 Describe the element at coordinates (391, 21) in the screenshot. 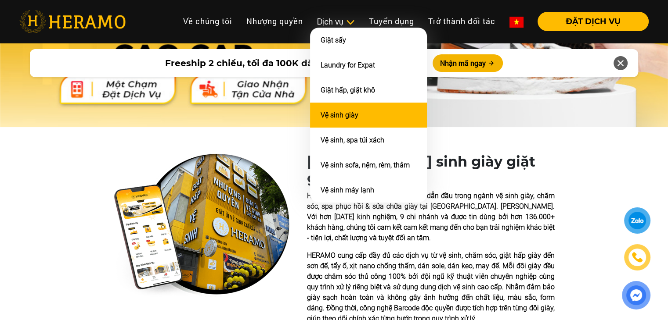

I see `a: Tuyển dụng` at that location.